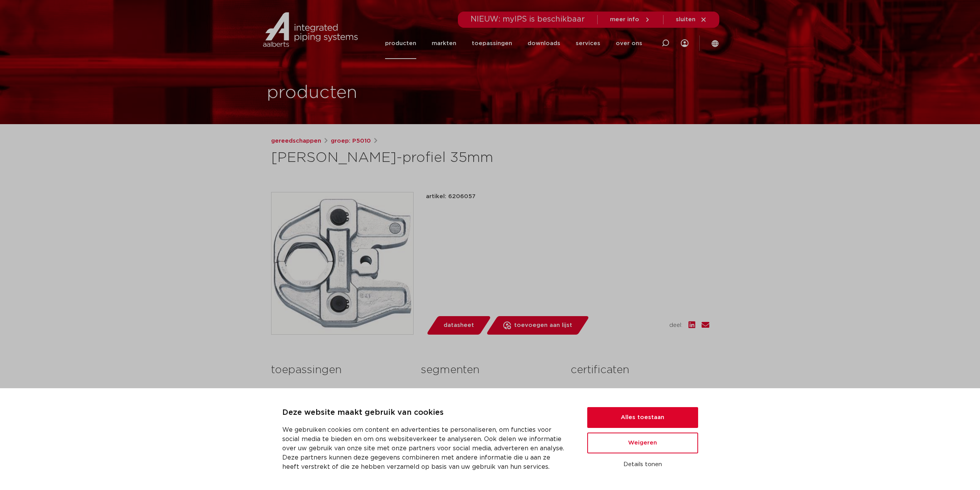 The height and width of the screenshot is (490, 980). I want to click on span: toevoegen aan lijst, so click(543, 326).